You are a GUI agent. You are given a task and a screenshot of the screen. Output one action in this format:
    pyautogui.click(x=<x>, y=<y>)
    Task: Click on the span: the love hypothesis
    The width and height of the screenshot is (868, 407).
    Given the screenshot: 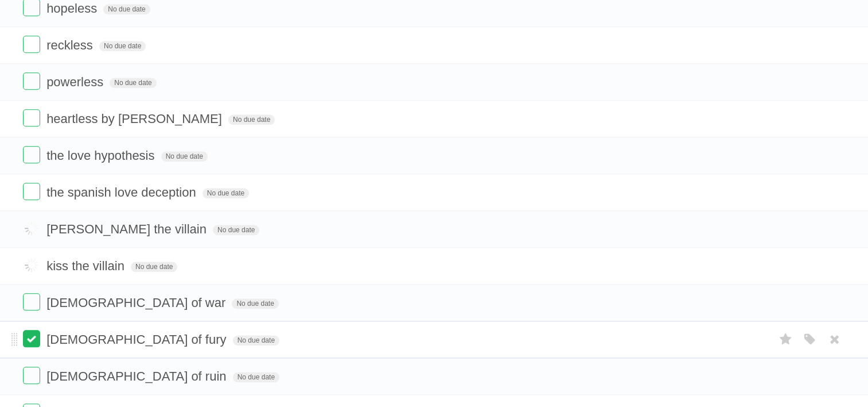 What is the action you would take?
    pyautogui.click(x=101, y=155)
    